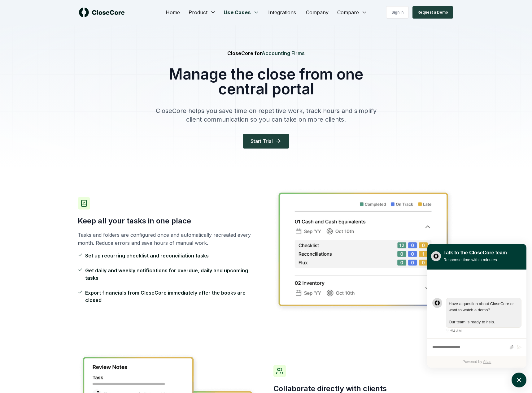  What do you see at coordinates (511, 347) in the screenshot?
I see `button: Attach files by clicking or dropping files here` at bounding box center [511, 347].